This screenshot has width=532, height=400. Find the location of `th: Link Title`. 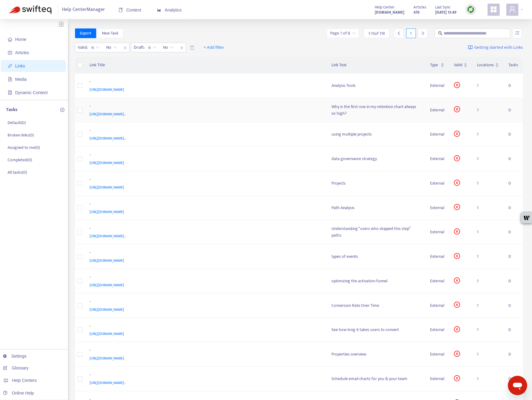

th: Link Title is located at coordinates (206, 65).